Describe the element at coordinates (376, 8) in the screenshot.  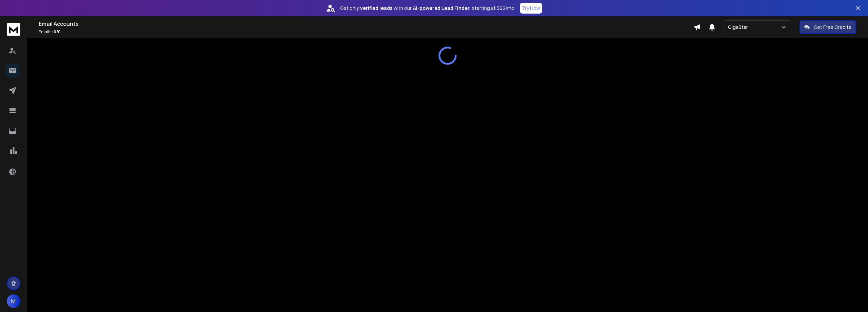
I see `strong: verified leads` at that location.